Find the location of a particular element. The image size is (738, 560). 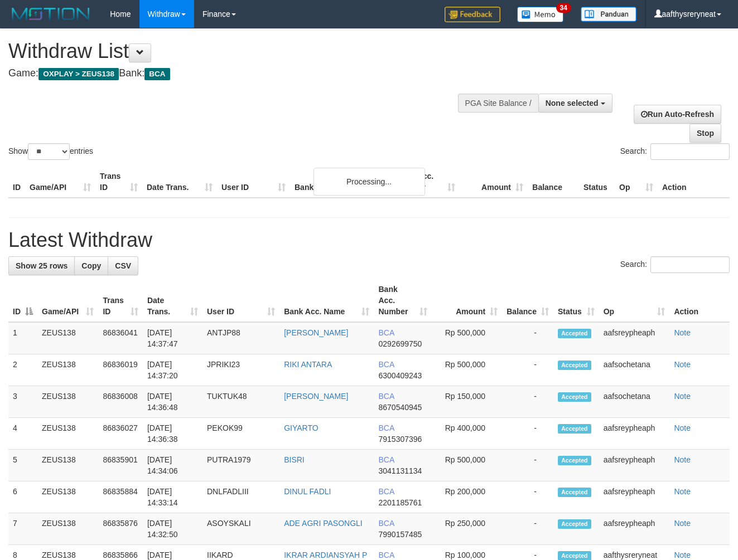

td: 86836008 is located at coordinates (120, 402).